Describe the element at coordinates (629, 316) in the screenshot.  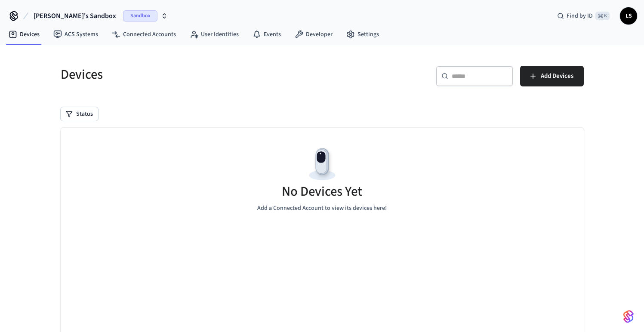
I see `img: SeamLogoGradient.69752ec5.svg` at that location.